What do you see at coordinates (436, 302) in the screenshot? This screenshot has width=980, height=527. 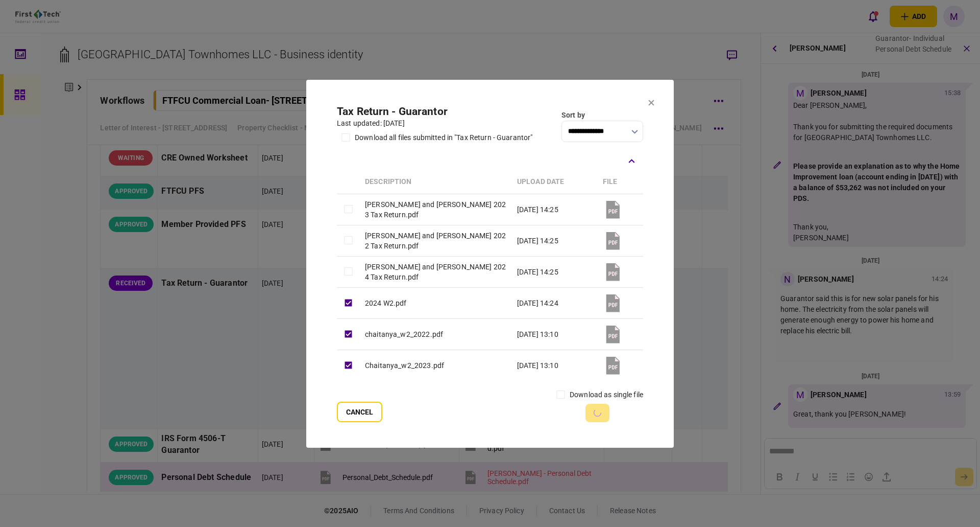 I see `td: 2024 W2.pdf` at bounding box center [436, 302].